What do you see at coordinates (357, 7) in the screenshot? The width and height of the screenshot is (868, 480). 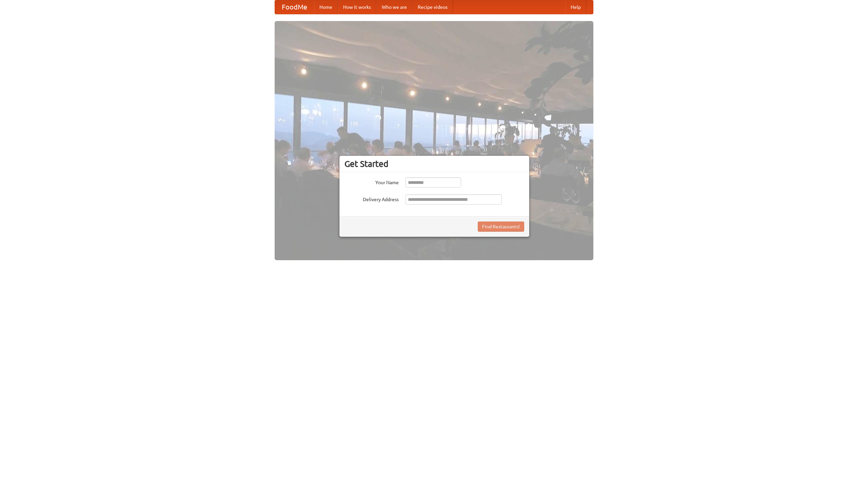 I see `a: How it works` at bounding box center [357, 7].